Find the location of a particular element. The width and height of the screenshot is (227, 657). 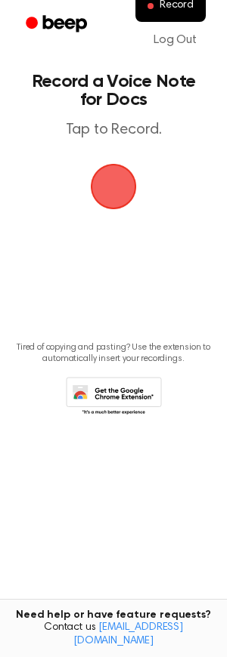

span: Contact us is located at coordinates (113, 635).